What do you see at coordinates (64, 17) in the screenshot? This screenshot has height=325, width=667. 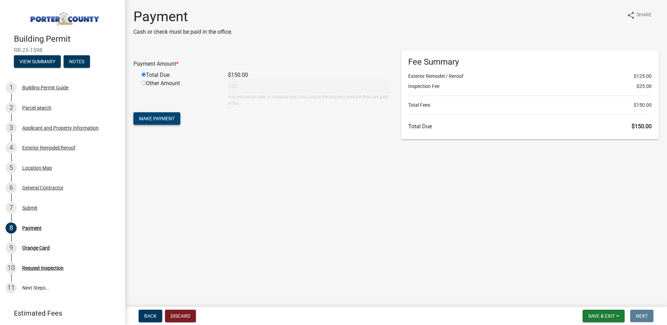 I see `img: Porter County, Indiana` at bounding box center [64, 17].